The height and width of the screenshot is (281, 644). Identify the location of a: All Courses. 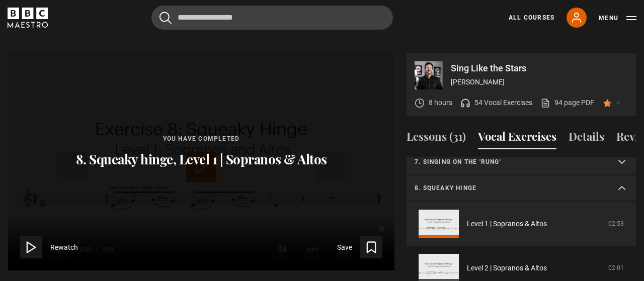
(531, 18).